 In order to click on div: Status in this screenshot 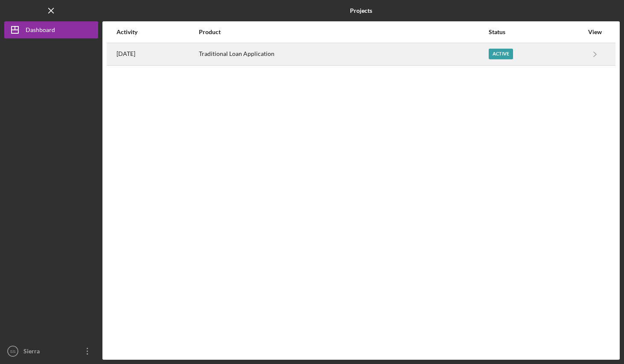, I will do `click(536, 32)`.